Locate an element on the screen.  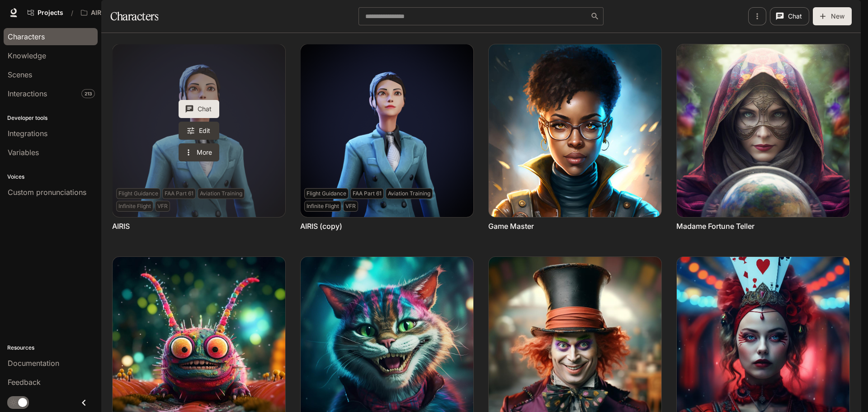
button: New is located at coordinates (832, 16).